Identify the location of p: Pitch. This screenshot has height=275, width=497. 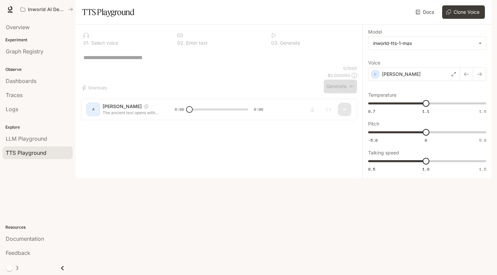
(373, 124).